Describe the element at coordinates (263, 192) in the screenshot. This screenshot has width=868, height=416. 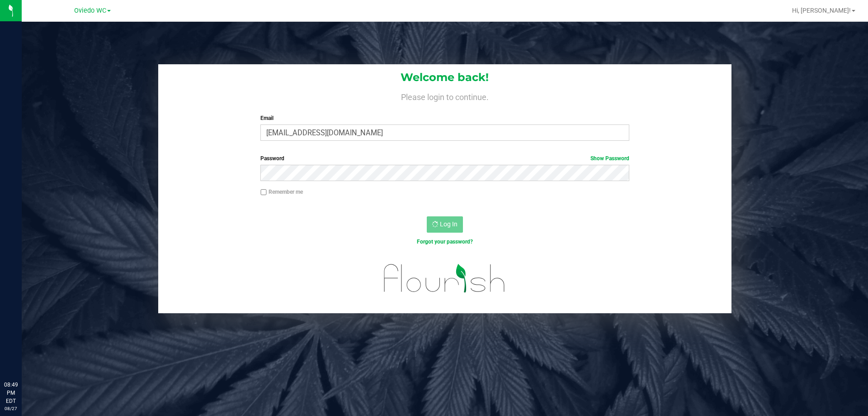
I see `input: Remember me` at that location.